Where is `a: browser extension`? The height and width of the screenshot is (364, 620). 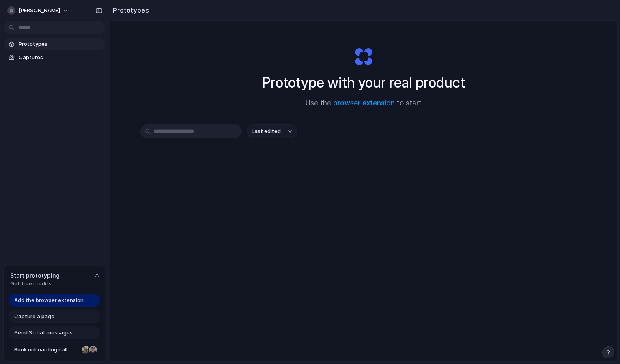 a: browser extension is located at coordinates (364, 103).